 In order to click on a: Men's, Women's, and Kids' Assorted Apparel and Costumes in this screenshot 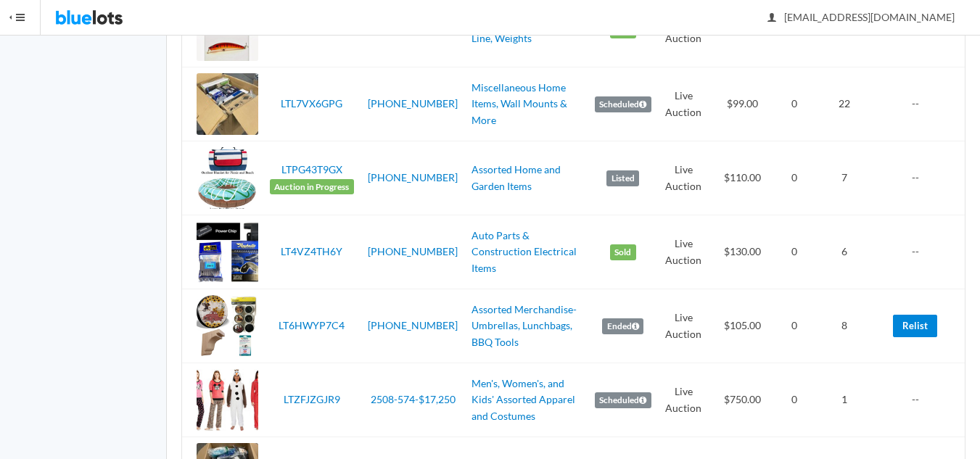, I will do `click(523, 399)`.